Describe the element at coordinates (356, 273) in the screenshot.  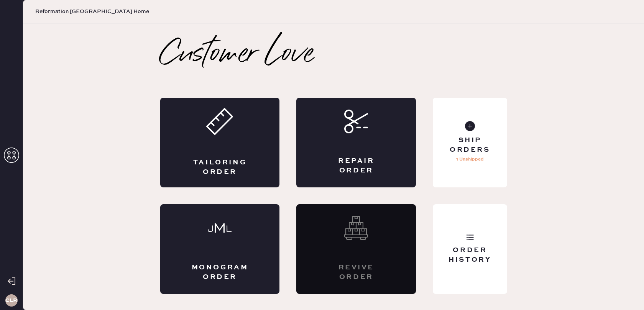
I see `div: Revive order` at that location.